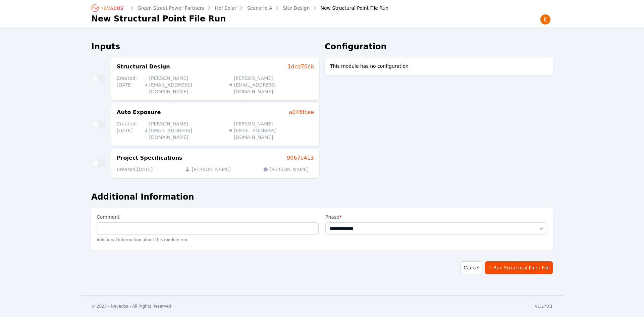 This screenshot has height=317, width=644. Describe the element at coordinates (208, 217) in the screenshot. I see `label: Comment` at that location.